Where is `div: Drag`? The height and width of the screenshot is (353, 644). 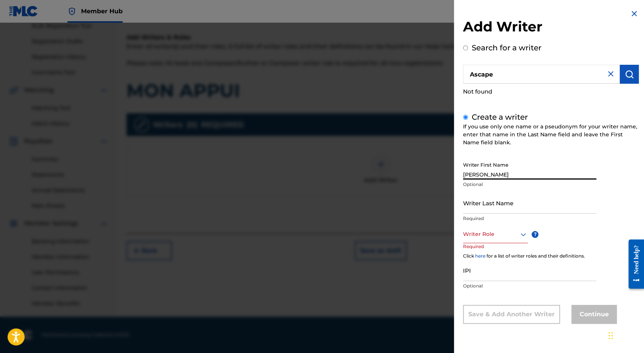 div: Drag is located at coordinates (611, 335).